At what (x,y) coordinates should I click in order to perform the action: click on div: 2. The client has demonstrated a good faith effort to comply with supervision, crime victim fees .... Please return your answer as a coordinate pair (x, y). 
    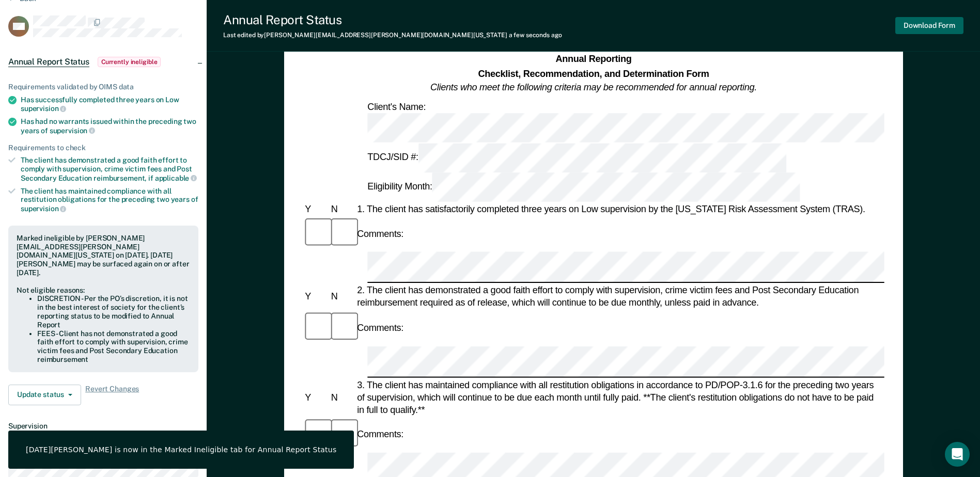
    Looking at the image, I should click on (619, 297).